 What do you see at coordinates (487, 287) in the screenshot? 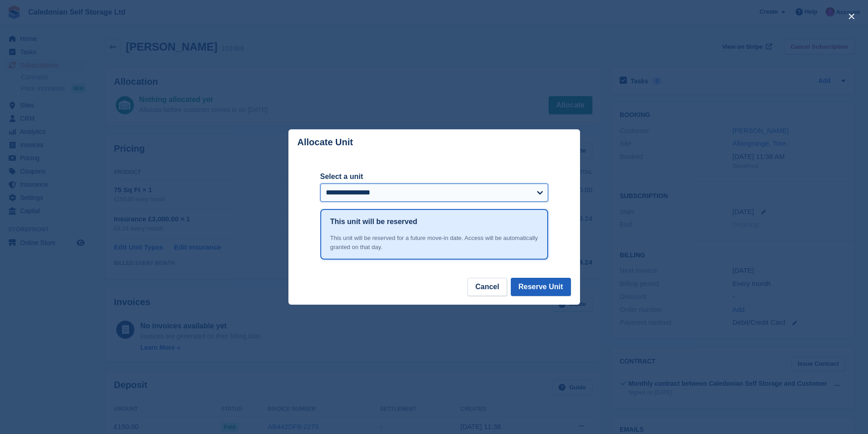
I see `button: Cancel` at bounding box center [487, 287].